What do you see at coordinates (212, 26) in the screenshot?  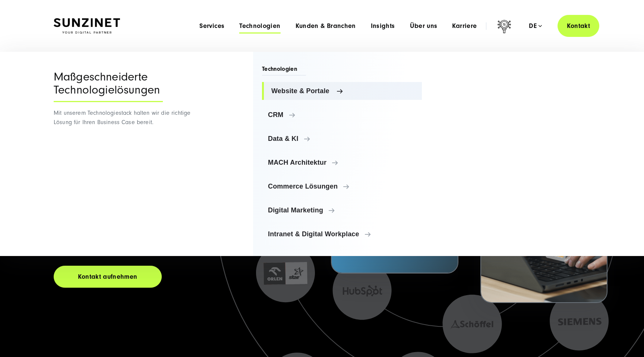 I see `span: Services` at bounding box center [212, 26].